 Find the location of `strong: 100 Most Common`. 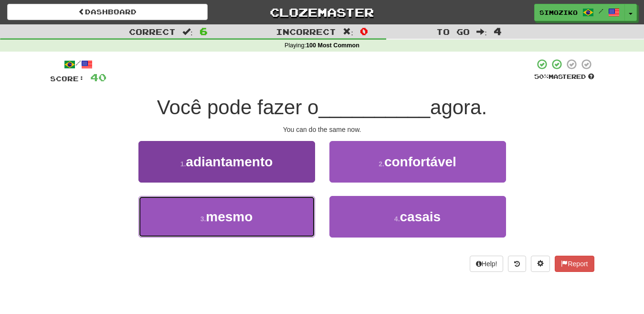

strong: 100 Most Common is located at coordinates (333, 45).